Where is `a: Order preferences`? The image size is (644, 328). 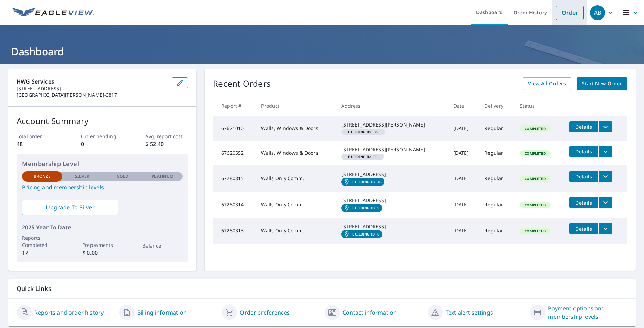
a: Order preferences is located at coordinates (265, 312).